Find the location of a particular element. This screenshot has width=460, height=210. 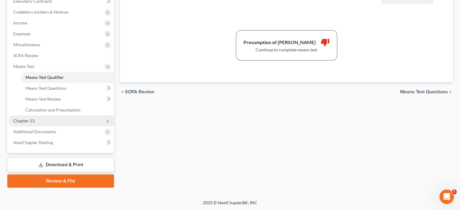

a: SOFA Review is located at coordinates (61, 56).